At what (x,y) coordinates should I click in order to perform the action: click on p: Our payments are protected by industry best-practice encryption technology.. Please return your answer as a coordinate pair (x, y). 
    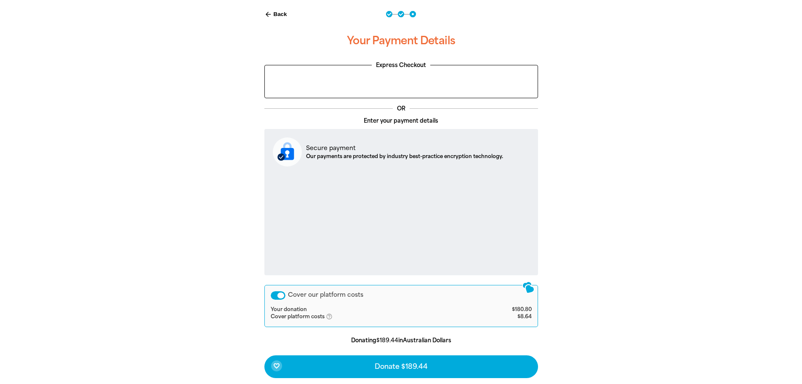
    Looking at the image, I should click on (405, 156).